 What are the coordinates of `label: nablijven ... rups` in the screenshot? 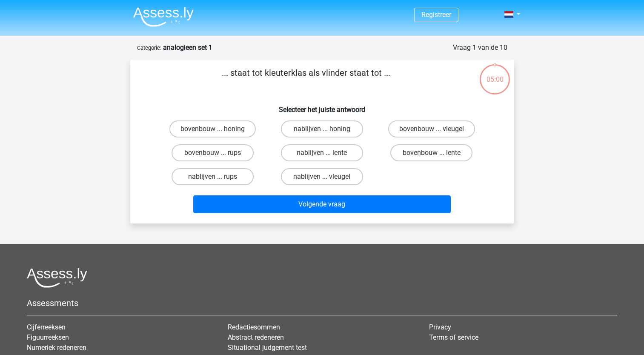 It's located at (212, 176).